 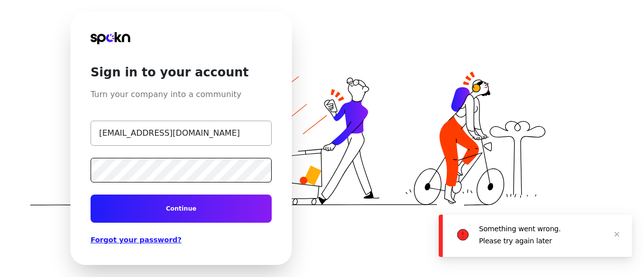 I want to click on span: Turn your company into a community, so click(x=181, y=91).